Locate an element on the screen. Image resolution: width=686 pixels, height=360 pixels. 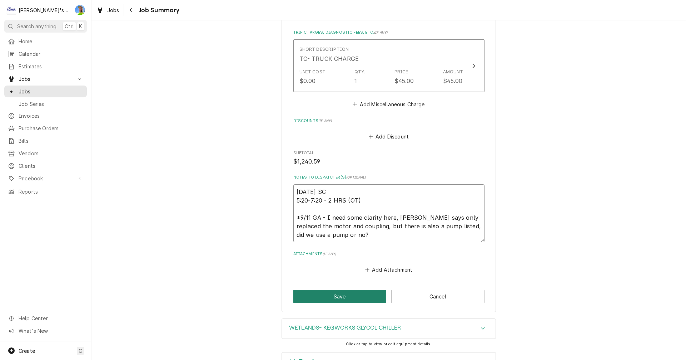
span: ( optional ) is located at coordinates (356, 177).